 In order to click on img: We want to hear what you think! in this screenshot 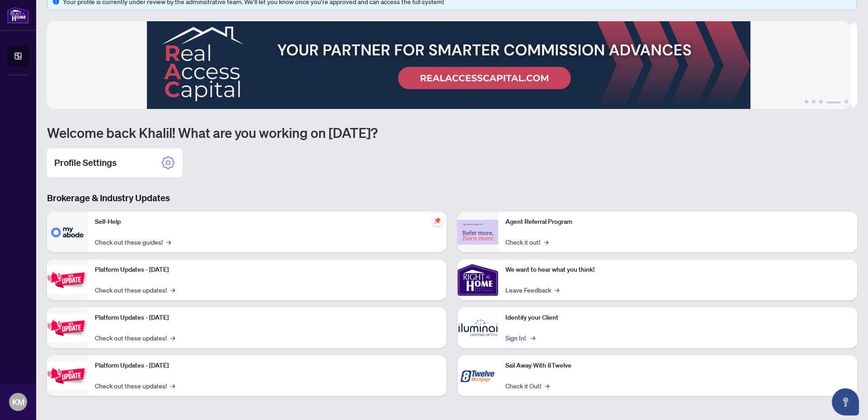, I will do `click(478, 280)`.